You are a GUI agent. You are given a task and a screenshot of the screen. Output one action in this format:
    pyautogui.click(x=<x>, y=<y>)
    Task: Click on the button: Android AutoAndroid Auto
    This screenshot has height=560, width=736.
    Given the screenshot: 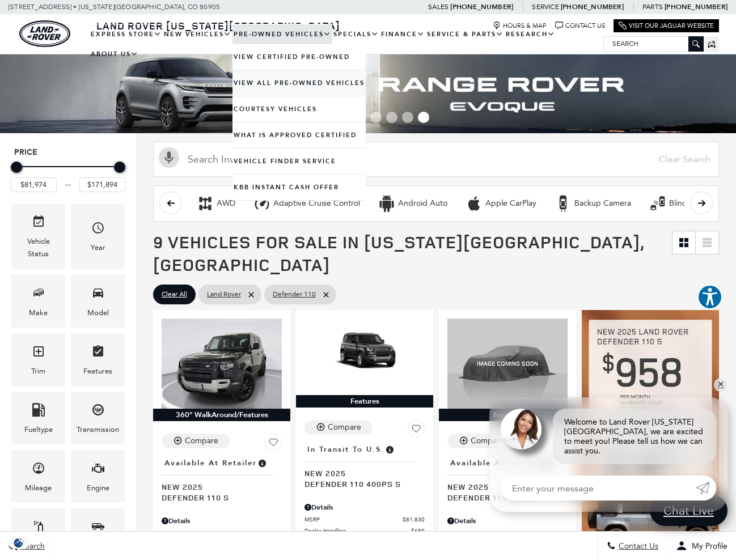 What is the action you would take?
    pyautogui.click(x=413, y=204)
    